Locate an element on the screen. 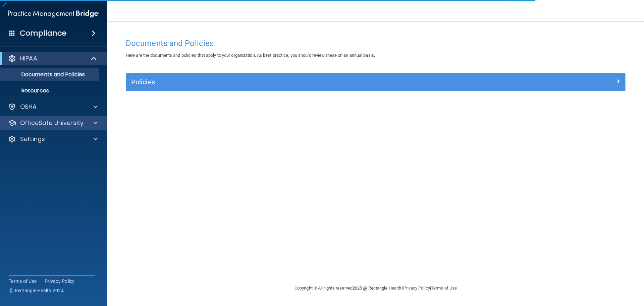  p: OfficeSafe University is located at coordinates (51, 123).